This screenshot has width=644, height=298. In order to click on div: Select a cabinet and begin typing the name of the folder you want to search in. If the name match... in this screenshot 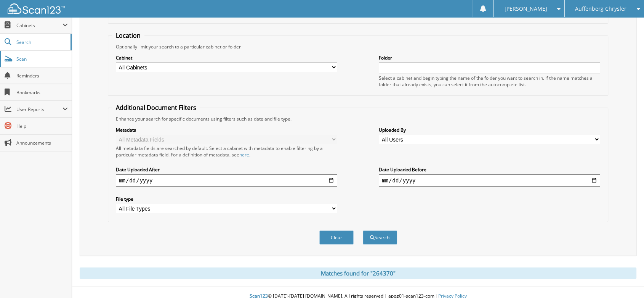, I will do `click(489, 81)`.